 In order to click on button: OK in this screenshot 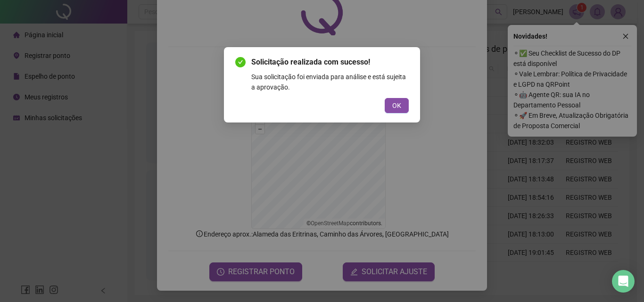, I will do `click(396, 105)`.